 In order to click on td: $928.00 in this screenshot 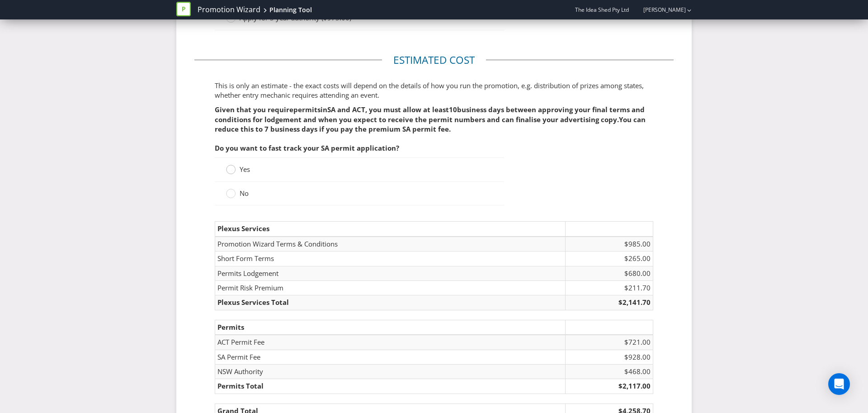, I will do `click(609, 357)`.